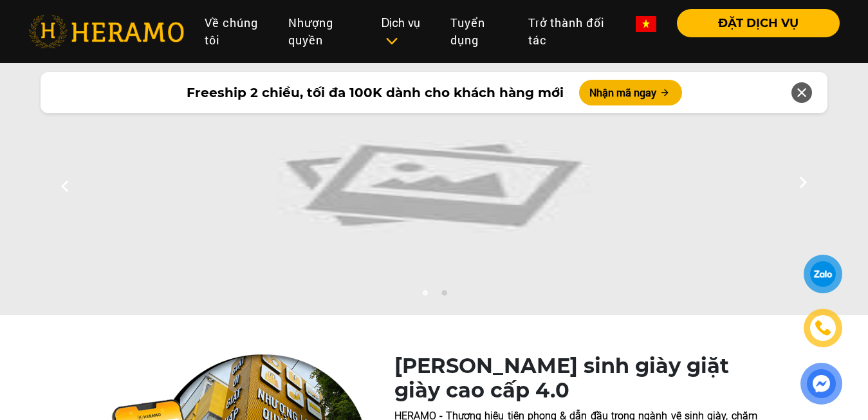 The height and width of the screenshot is (420, 868). What do you see at coordinates (571, 32) in the screenshot?
I see `a: Trở thành đối tác` at bounding box center [571, 32].